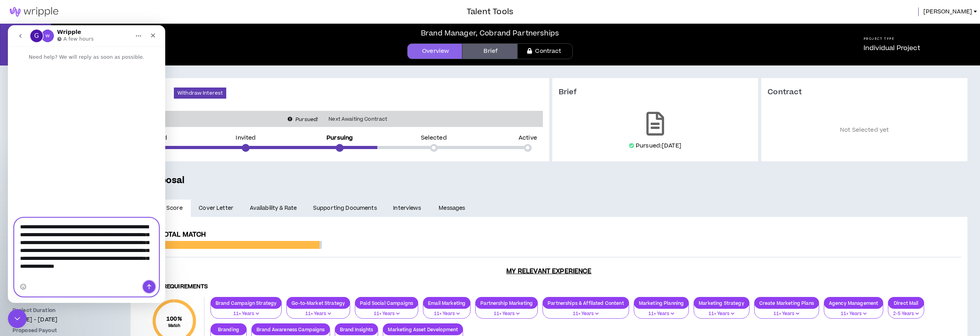 This screenshot has height=336, width=980. I want to click on textarea: Message…, so click(79, 223).